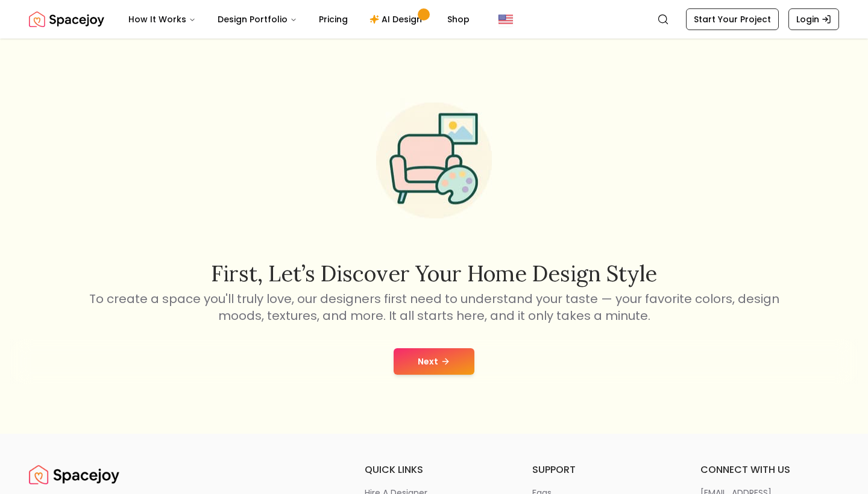 Image resolution: width=868 pixels, height=494 pixels. Describe the element at coordinates (506, 19) in the screenshot. I see `img: United States` at that location.